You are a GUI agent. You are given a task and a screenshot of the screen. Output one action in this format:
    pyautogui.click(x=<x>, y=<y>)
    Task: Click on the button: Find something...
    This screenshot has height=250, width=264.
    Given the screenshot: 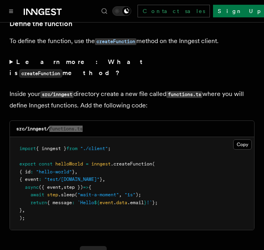 What is the action you would take?
    pyautogui.click(x=104, y=11)
    